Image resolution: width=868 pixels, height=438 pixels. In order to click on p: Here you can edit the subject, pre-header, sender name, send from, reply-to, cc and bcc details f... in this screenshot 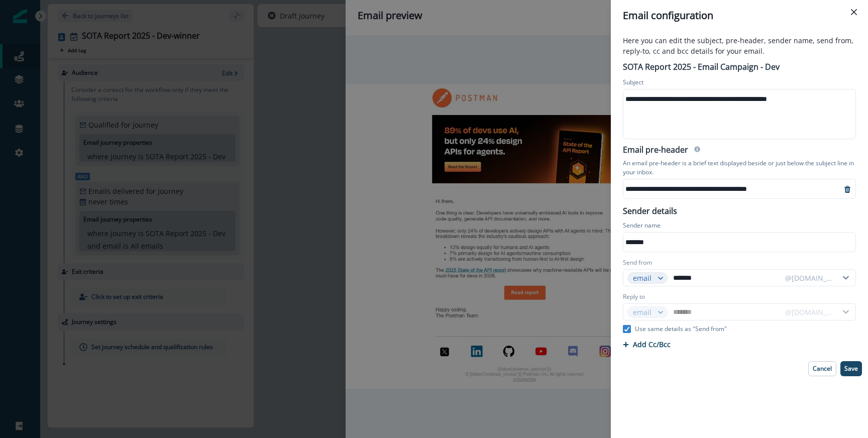, I will do `click(740, 46)`.